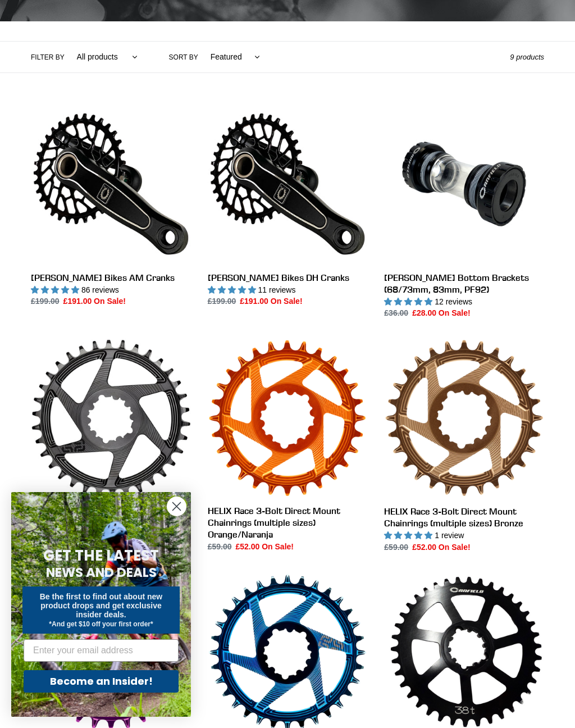 This screenshot has width=575, height=728. I want to click on span: *And get $10 off your first order*, so click(101, 624).